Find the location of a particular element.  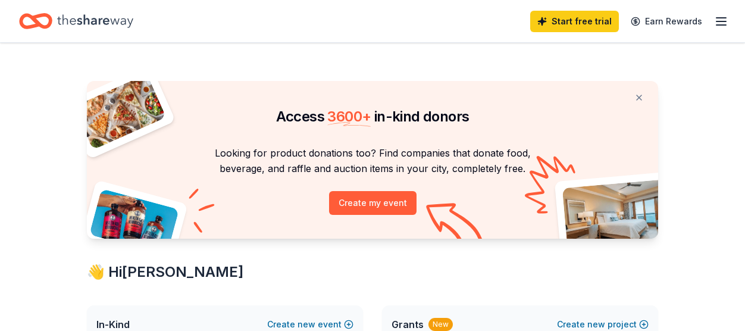

a: Home is located at coordinates (76, 21).